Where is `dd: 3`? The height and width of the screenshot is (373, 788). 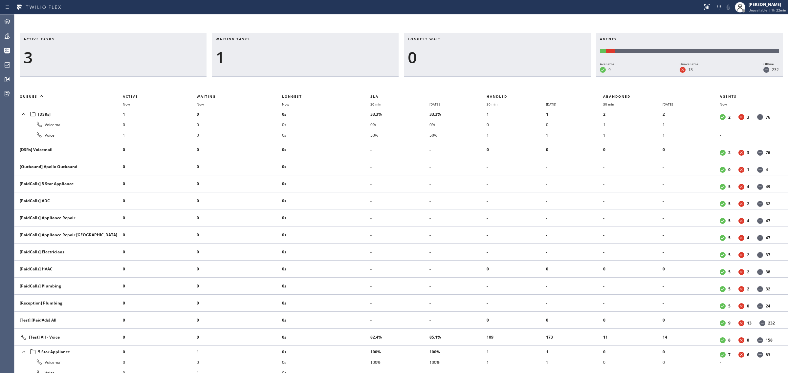
dd: 3 is located at coordinates (748, 153).